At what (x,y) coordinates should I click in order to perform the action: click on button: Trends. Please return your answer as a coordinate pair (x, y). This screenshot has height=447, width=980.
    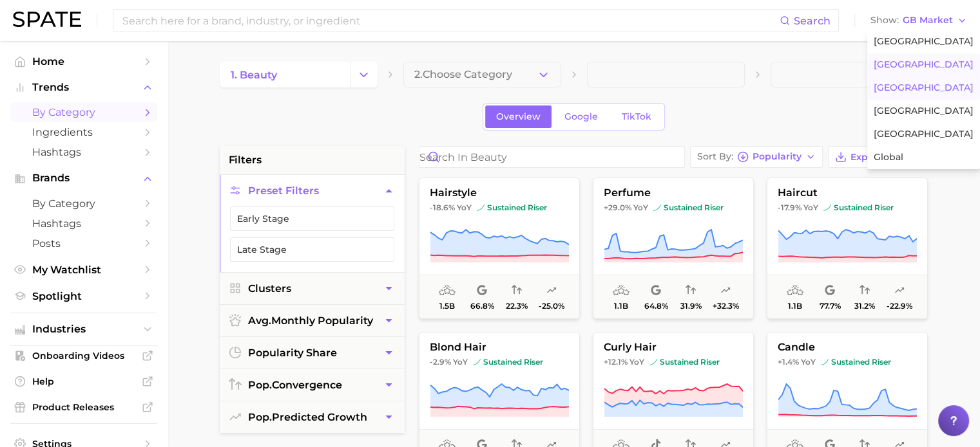
    Looking at the image, I should click on (84, 88).